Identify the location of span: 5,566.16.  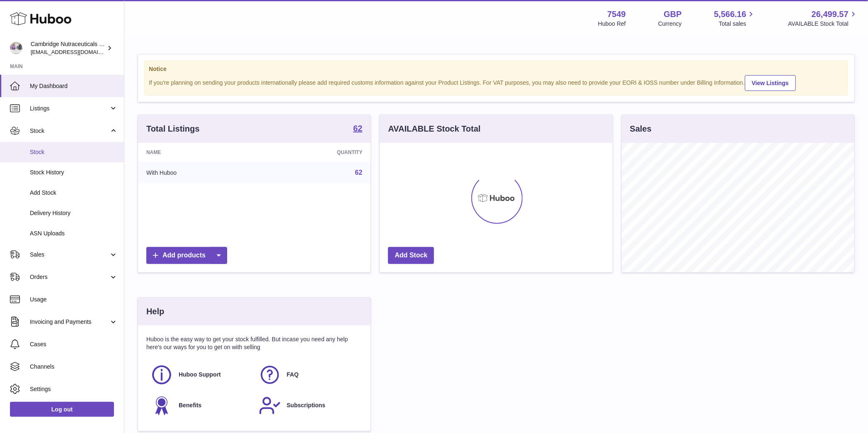
(730, 14).